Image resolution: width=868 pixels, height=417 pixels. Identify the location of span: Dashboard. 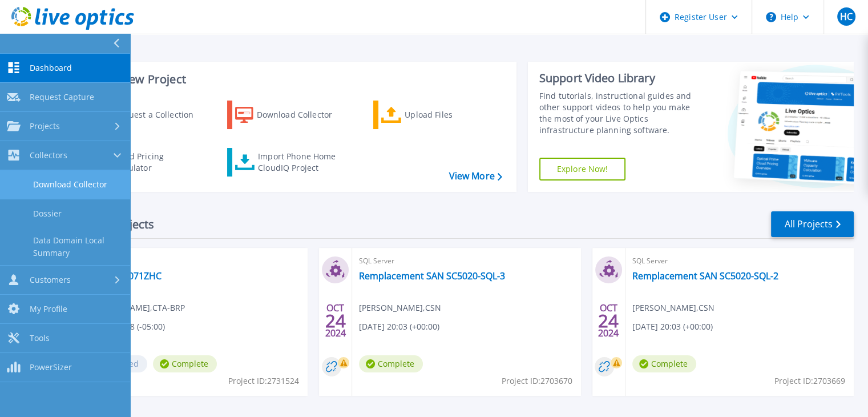
(51, 68).